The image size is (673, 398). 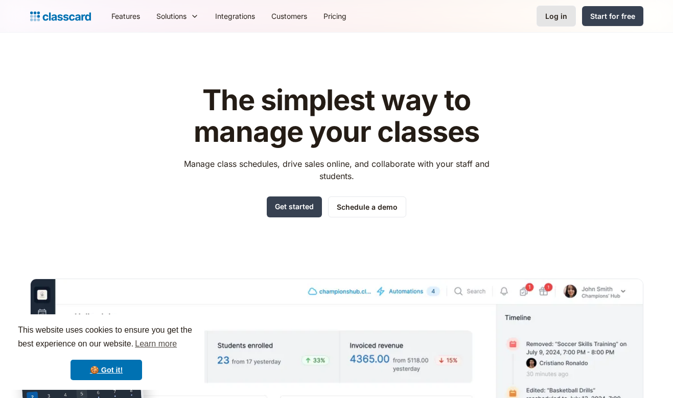 What do you see at coordinates (367, 207) in the screenshot?
I see `a: Schedule a demo` at bounding box center [367, 207].